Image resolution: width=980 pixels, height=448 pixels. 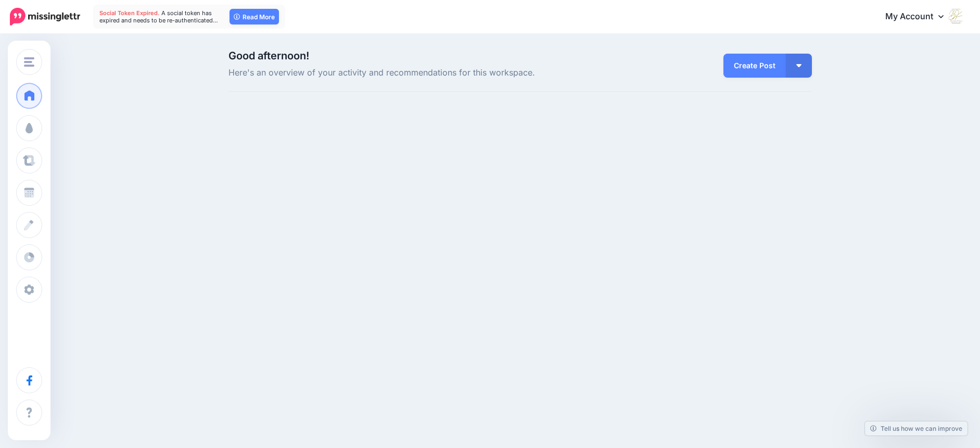 I want to click on img: Missinglettr, so click(x=45, y=16).